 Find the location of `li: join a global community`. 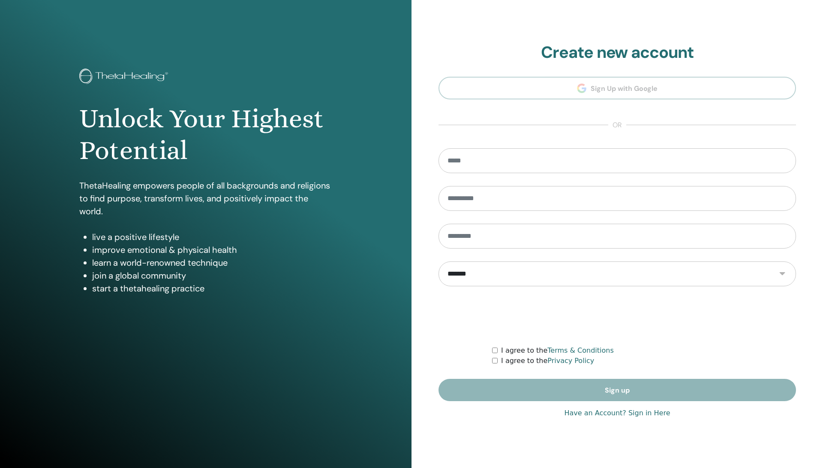

li: join a global community is located at coordinates (212, 276).